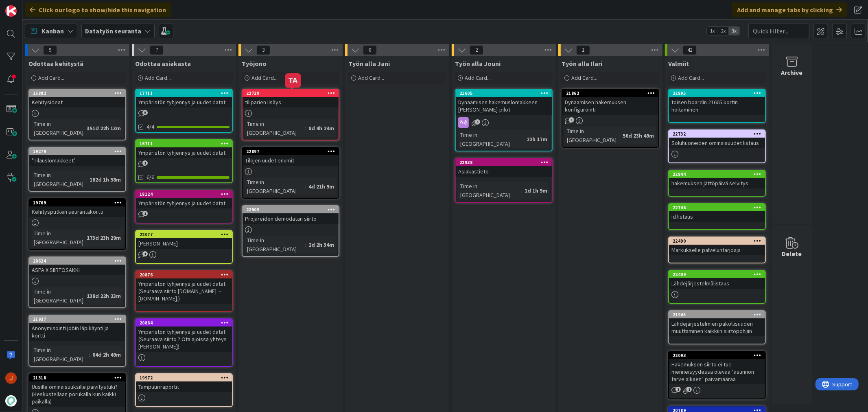  What do you see at coordinates (50, 50) in the screenshot?
I see `span: 9` at bounding box center [50, 50].